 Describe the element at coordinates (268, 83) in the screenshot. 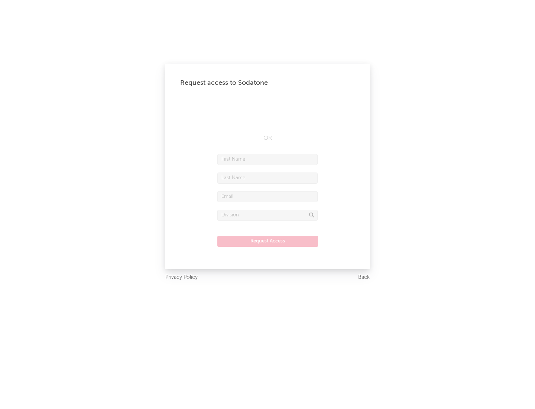

I see `div: Request access to Sodatone` at that location.